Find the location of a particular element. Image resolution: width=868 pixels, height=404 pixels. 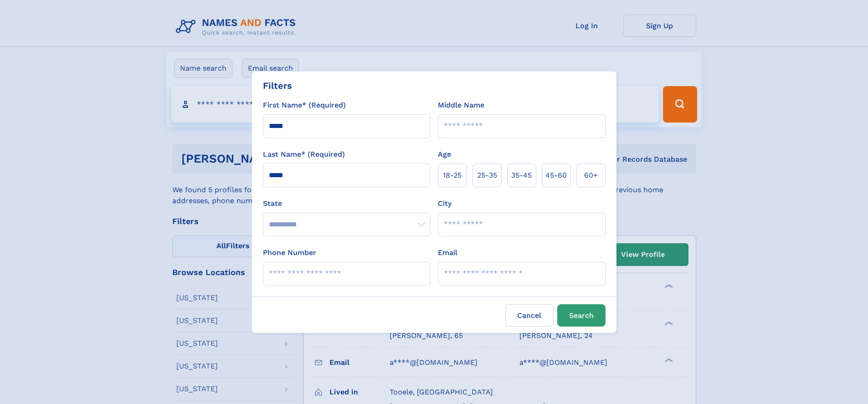

span: 18‑25 is located at coordinates (452, 176).